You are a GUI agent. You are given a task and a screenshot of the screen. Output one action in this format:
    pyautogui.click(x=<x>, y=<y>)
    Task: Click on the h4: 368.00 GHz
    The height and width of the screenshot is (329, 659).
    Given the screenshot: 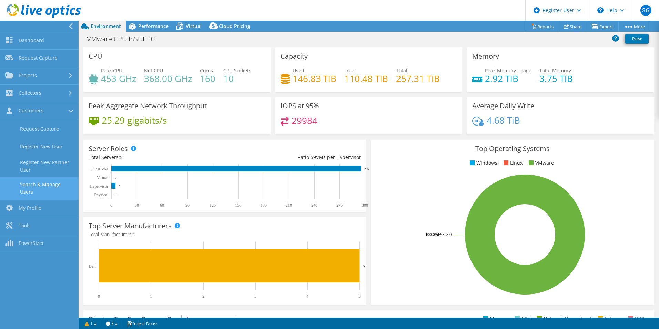 What is the action you would take?
    pyautogui.click(x=168, y=79)
    